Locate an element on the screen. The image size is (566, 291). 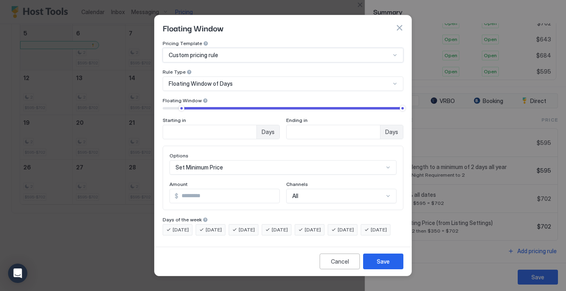
div: Save is located at coordinates (383, 261).